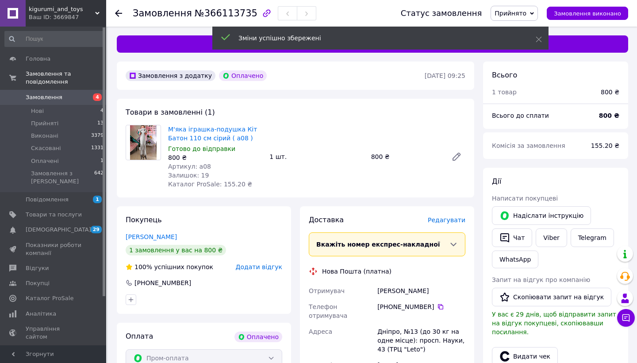 Image resolution: width=637 pixels, height=363 pixels. What do you see at coordinates (47, 199) in the screenshot?
I see `span: Повідомлення` at bounding box center [47, 199].